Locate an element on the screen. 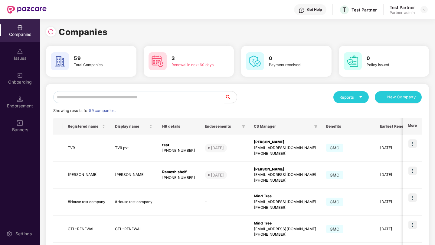 Image resolution: width=435 pixels, height=245 pixels. h3: 59 is located at coordinates (96, 59).